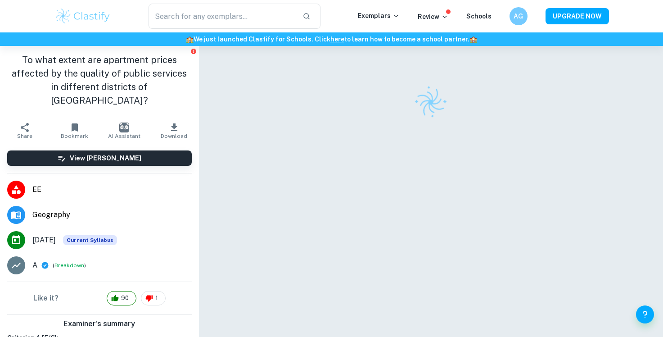  What do you see at coordinates (479, 16) in the screenshot?
I see `a: Schools` at bounding box center [479, 16].